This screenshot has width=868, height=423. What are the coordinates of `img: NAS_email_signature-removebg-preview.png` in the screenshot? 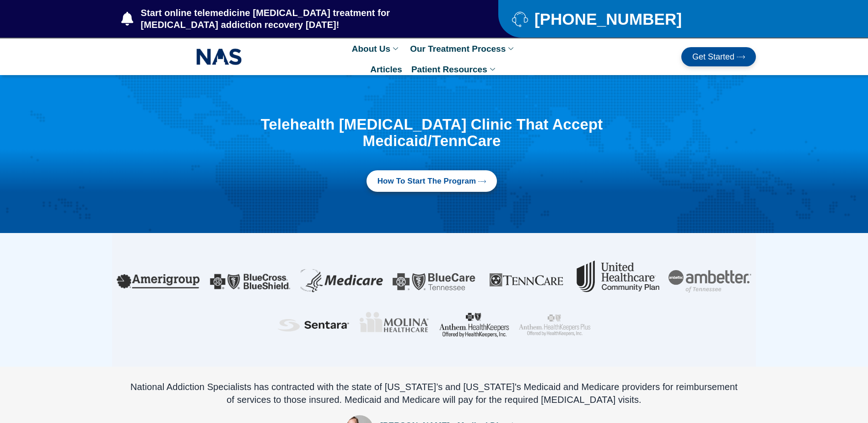 It's located at (219, 57).